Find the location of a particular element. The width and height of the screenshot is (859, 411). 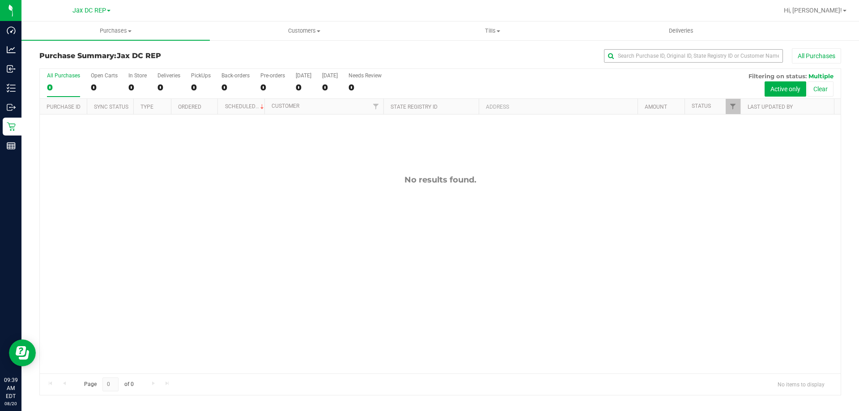

a: Customer is located at coordinates (285, 106).